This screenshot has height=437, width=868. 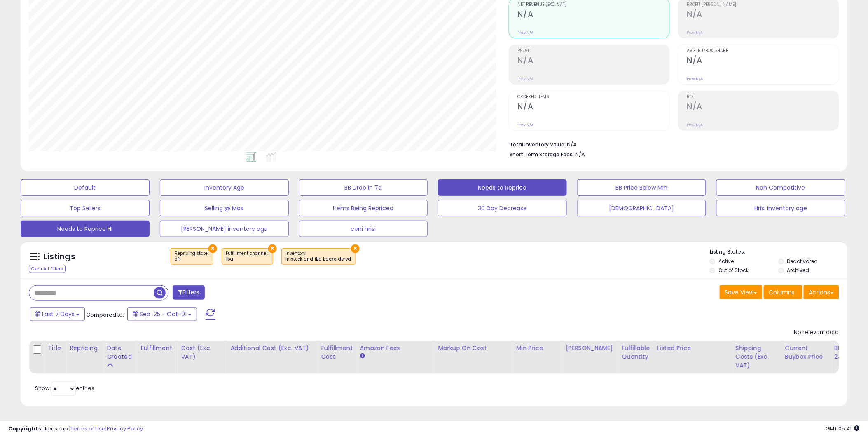 I want to click on button: Selling @ Max, so click(x=224, y=208).